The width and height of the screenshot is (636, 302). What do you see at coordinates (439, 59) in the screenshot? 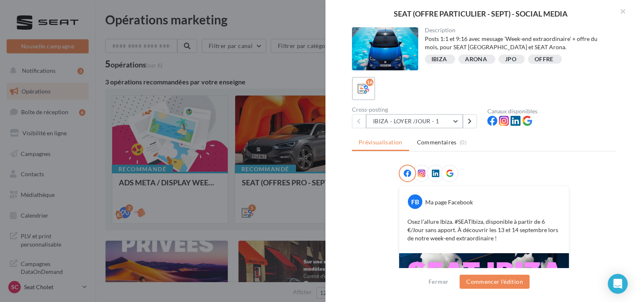
I see `div: IBIZA` at bounding box center [439, 59].